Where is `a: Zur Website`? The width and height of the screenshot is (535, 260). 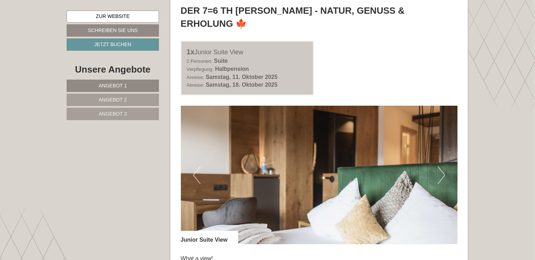 a: Zur Website is located at coordinates (113, 17).